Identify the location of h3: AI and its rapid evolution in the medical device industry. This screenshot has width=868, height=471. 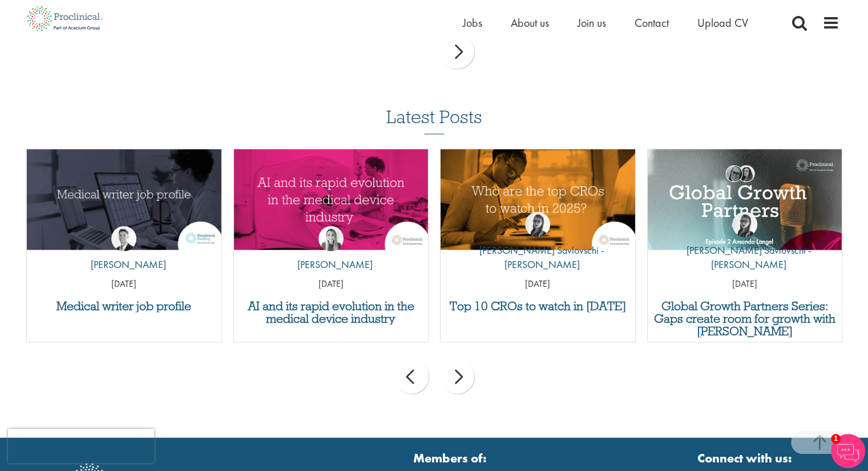
(331, 312).